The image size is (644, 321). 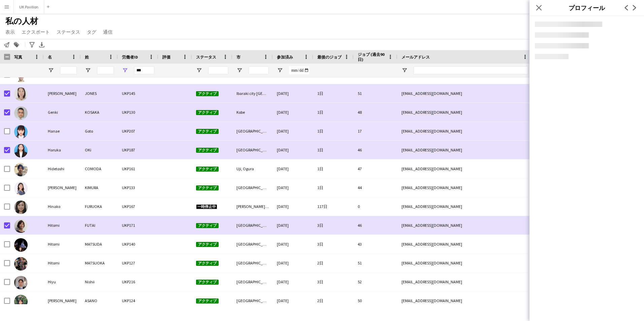 I want to click on img: Hikaru KIMURA, so click(x=21, y=189).